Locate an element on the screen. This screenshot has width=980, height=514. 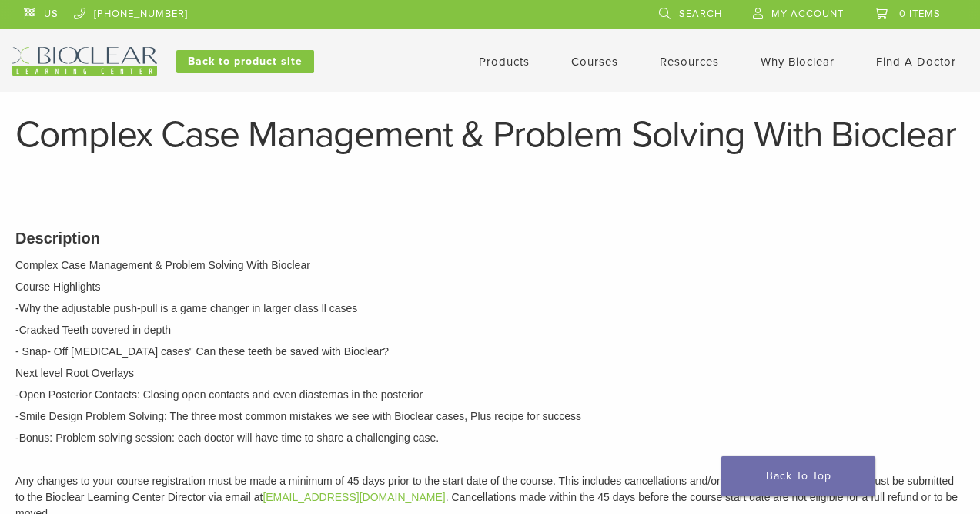
p: Course Highlights is located at coordinates (490, 286).